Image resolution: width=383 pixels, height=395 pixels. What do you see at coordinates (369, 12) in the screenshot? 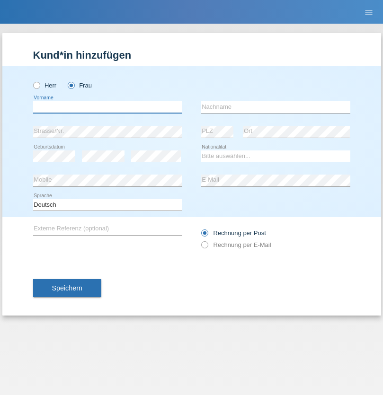
I see `a: menu` at bounding box center [369, 12].